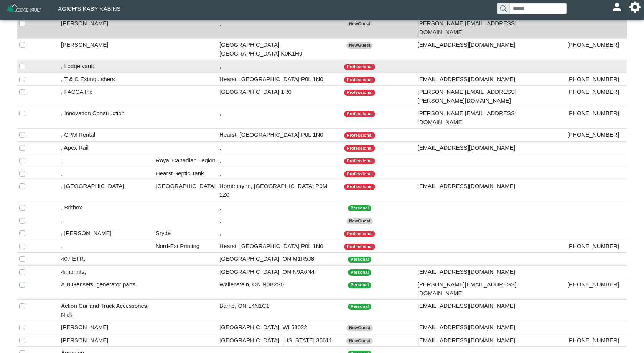  I want to click on td: Hearst Septic Tank, so click(186, 174).